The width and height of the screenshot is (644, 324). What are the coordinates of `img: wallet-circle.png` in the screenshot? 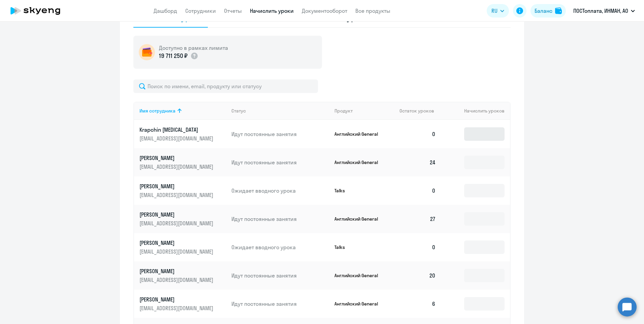 It's located at (147, 52).